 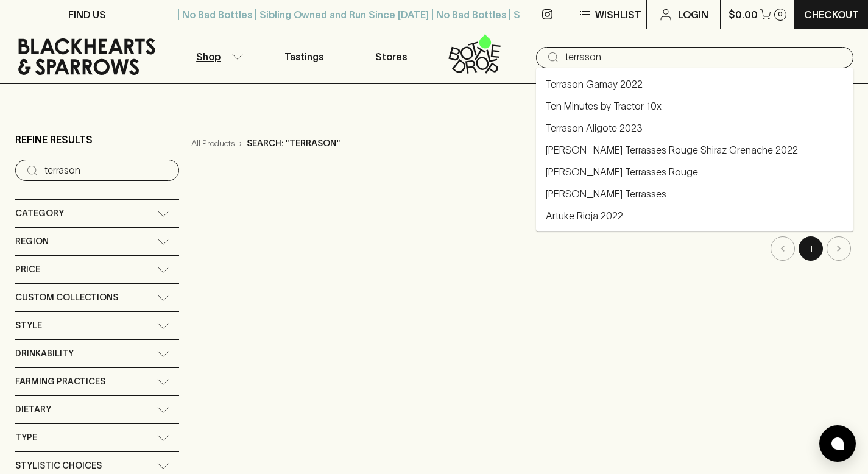 What do you see at coordinates (213, 143) in the screenshot?
I see `a: All Products` at bounding box center [213, 143].